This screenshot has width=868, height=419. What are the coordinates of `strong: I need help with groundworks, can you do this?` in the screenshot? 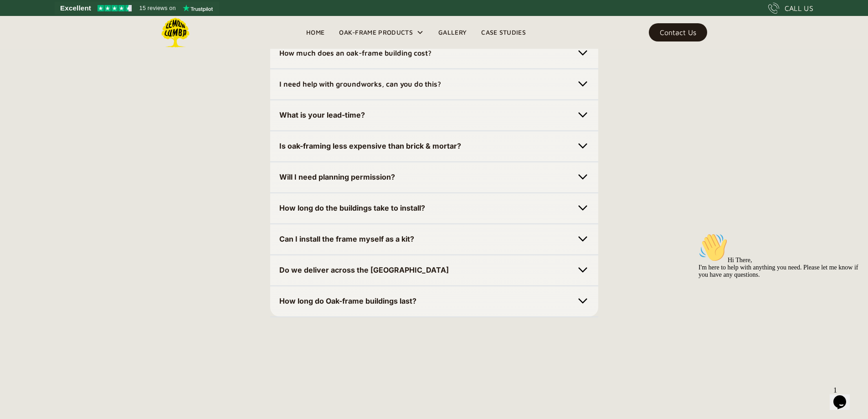 It's located at (360, 84).